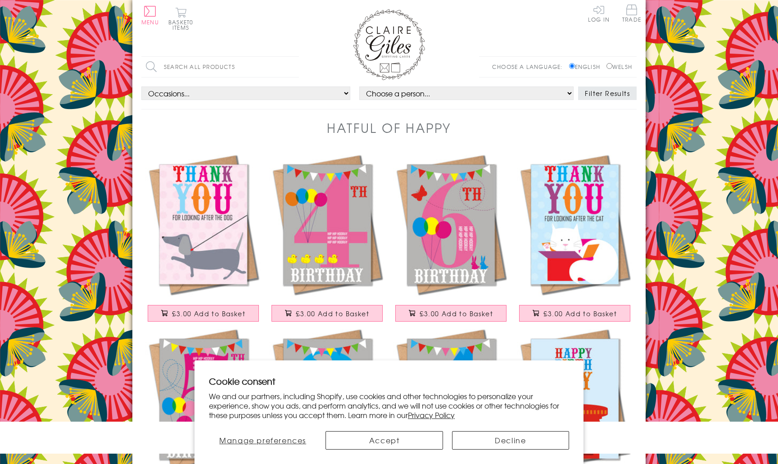  What do you see at coordinates (451, 228) in the screenshot?
I see `a: Birthday Card, Pink Age 6, 6th Birthday, Hip Hip Hooray £3.00 Add to Basket` at bounding box center [451, 228].